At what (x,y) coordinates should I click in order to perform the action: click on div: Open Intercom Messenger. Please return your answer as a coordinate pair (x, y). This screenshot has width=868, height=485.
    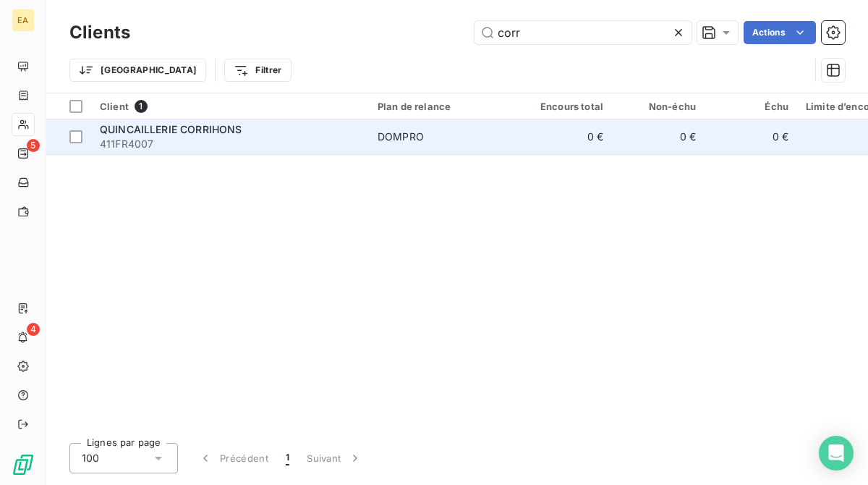
    Looking at the image, I should click on (836, 452).